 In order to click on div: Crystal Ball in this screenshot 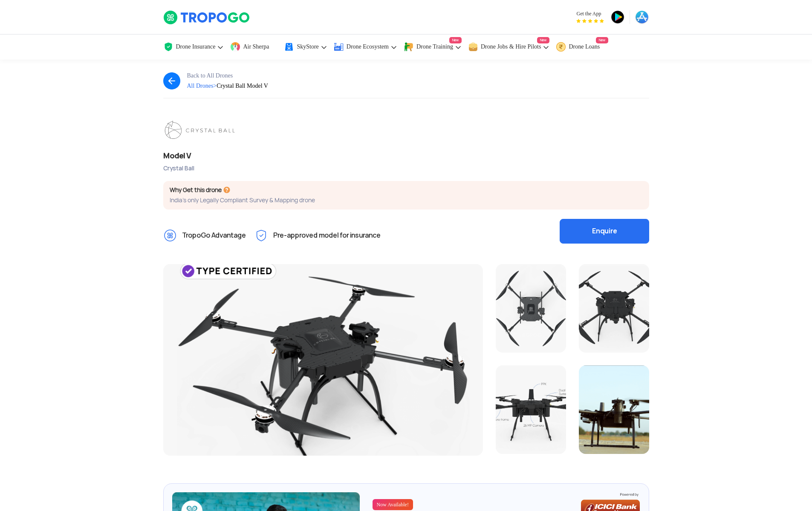, I will do `click(406, 168)`.